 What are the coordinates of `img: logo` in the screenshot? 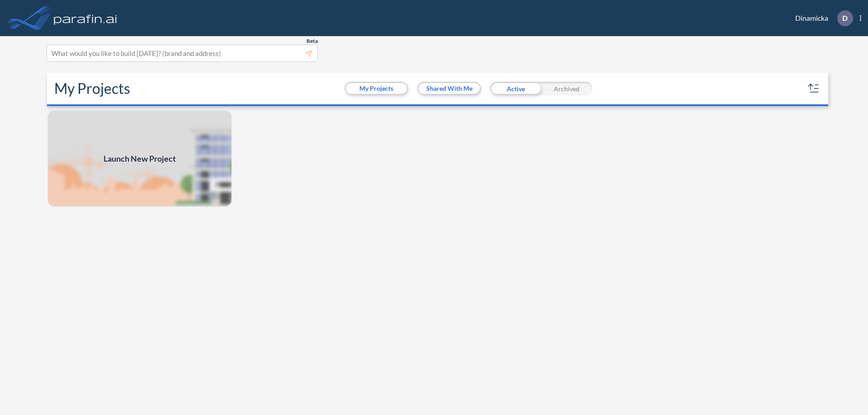 It's located at (85, 18).